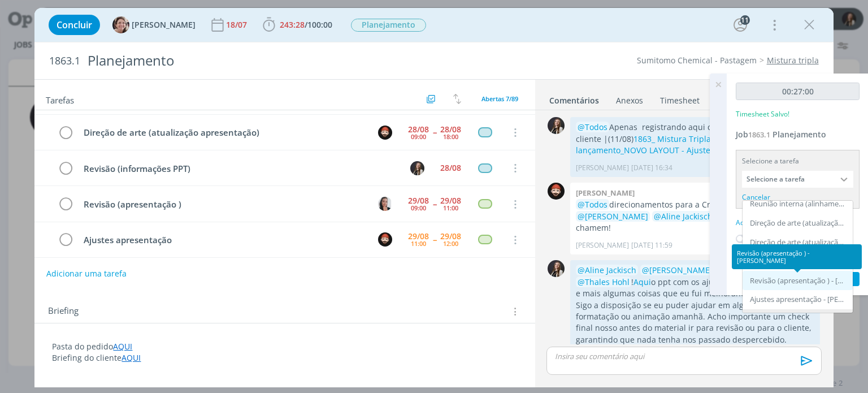 The height and width of the screenshot is (393, 868). Describe the element at coordinates (386, 204) in the screenshot. I see `button: C` at that location.